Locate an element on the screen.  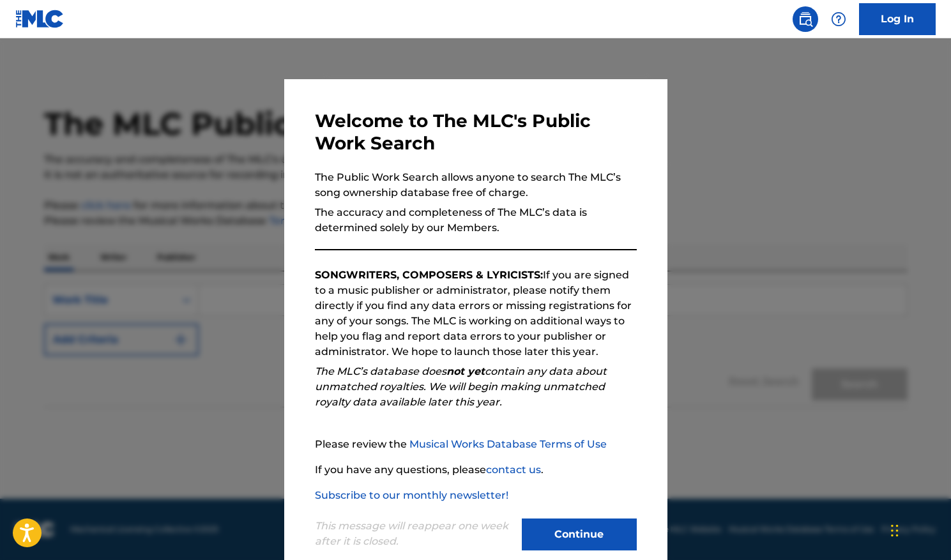
p: If you are signed to a music publisher or administrator, please notify them directly if you find ... is located at coordinates (476, 314).